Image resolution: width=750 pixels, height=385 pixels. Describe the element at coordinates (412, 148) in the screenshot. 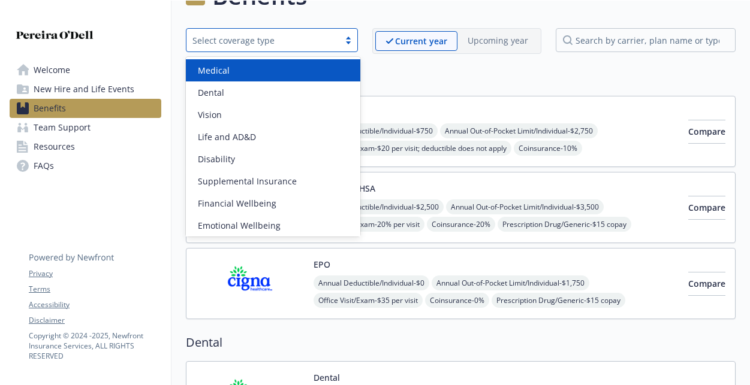

I see `span: Office Visit/Exam - $20 per visit; deductible does not apply` at that location.